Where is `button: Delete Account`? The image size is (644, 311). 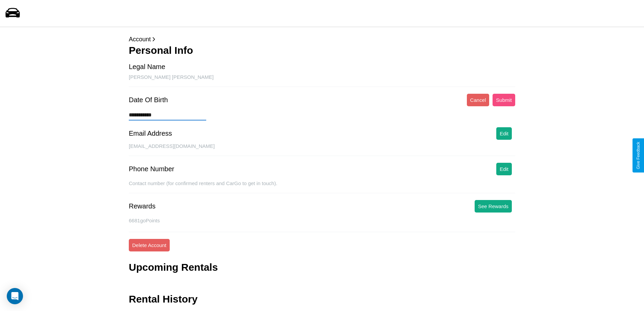
button: Delete Account is located at coordinates (149, 245).